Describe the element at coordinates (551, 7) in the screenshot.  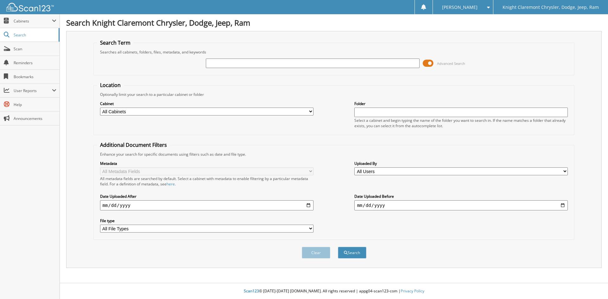
I see `span: Knight Claremont Chrysler, Dodge, Jeep, Ram` at that location.